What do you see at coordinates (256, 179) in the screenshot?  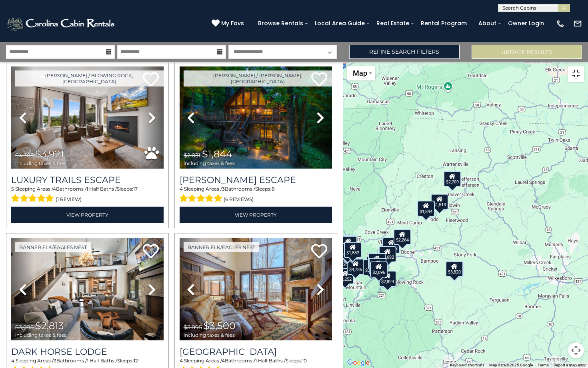 I see `h3: Todd Escape` at bounding box center [256, 179].